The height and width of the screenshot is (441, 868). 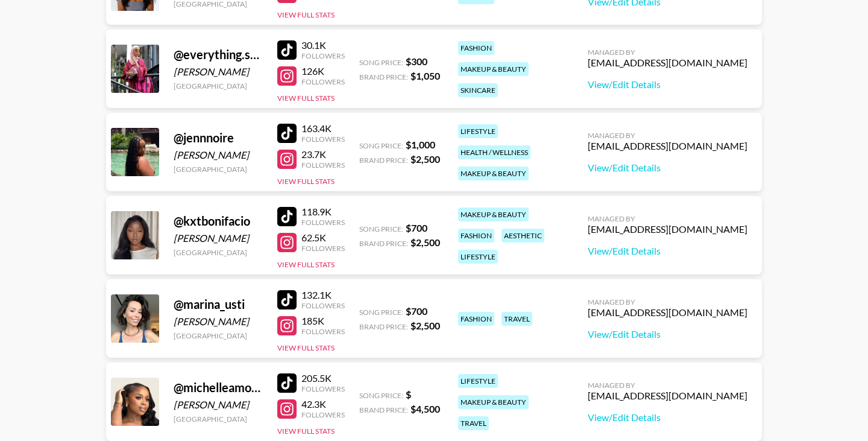 What do you see at coordinates (495, 152) in the screenshot?
I see `div: health / wellness` at bounding box center [495, 152].